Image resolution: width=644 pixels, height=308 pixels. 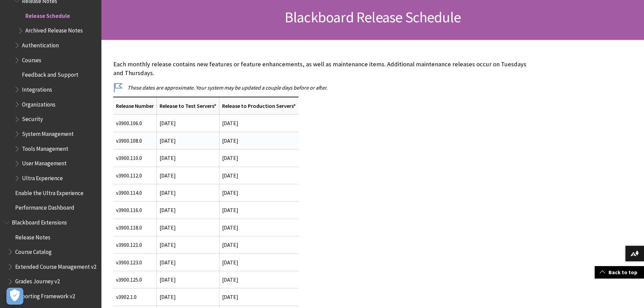 I want to click on span: Organizations, so click(x=39, y=103).